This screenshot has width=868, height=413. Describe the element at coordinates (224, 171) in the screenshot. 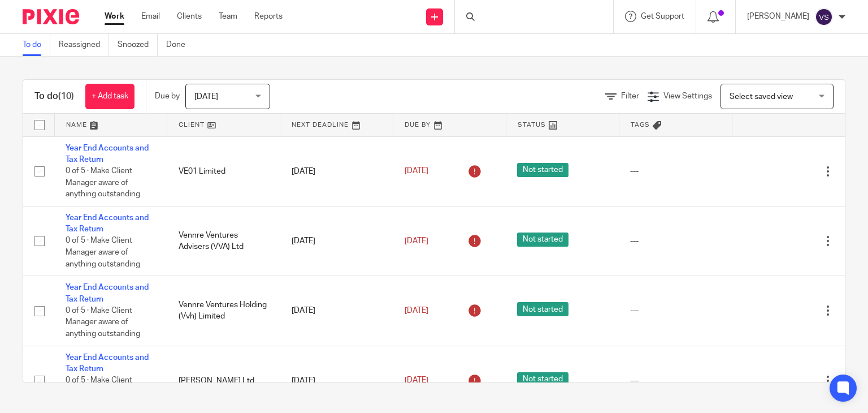

I see `td: VE01 Limited` at that location.